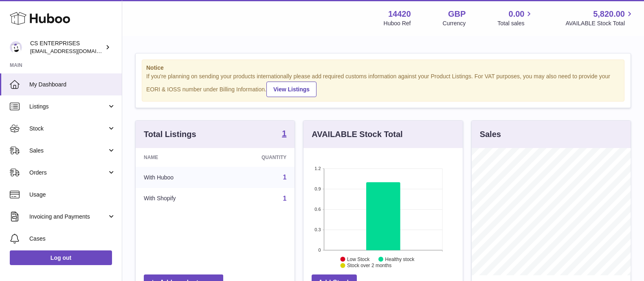  What do you see at coordinates (457, 14) in the screenshot?
I see `strong: GBP` at bounding box center [457, 14].